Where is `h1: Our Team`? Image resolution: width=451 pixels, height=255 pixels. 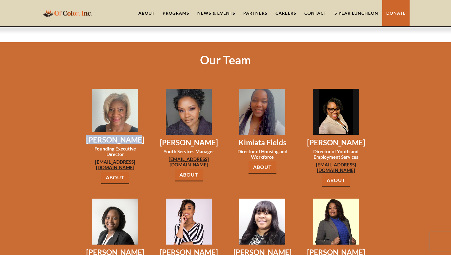 h1: Our Team is located at coordinates (226, 60).